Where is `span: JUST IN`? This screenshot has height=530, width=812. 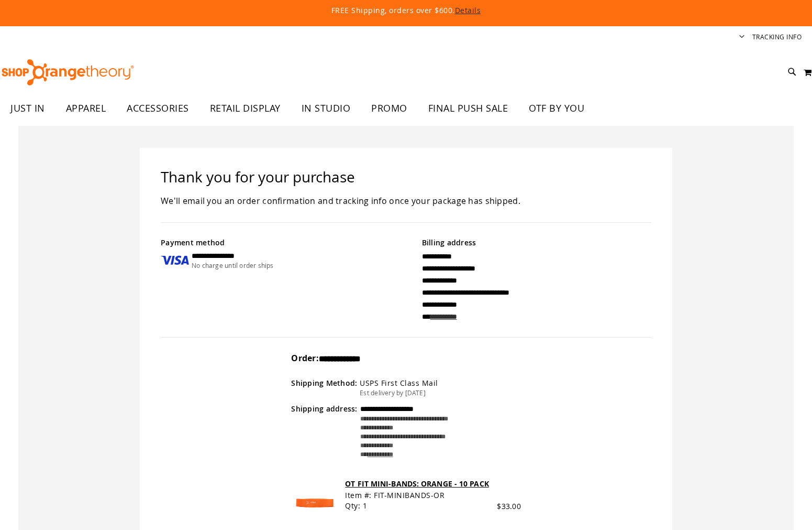 span: JUST IN is located at coordinates (28, 108).